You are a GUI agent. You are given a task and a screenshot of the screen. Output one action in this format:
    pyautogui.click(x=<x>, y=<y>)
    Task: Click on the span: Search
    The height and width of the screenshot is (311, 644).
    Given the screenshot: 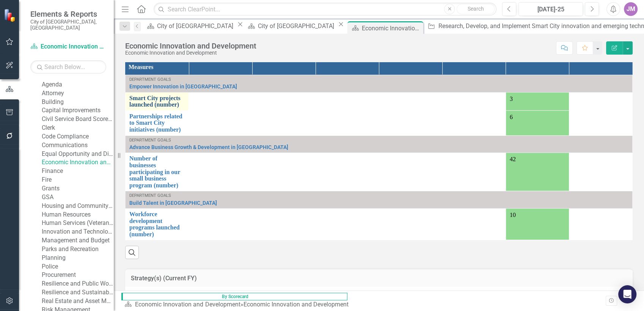 What is the action you would take?
    pyautogui.click(x=475, y=9)
    